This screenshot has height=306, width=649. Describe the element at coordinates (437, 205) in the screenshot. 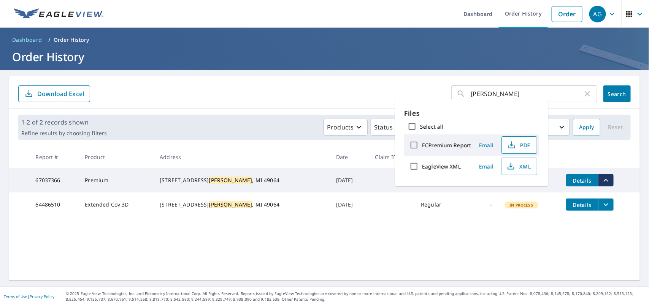

I see `td: Regular` at that location.